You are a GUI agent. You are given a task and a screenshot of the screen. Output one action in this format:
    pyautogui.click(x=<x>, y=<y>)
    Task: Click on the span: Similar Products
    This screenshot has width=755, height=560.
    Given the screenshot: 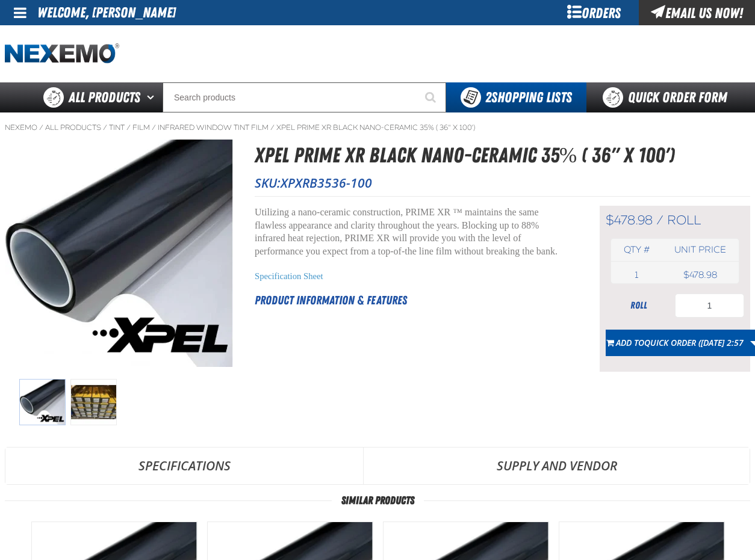 What is the action you would take?
    pyautogui.click(x=378, y=501)
    